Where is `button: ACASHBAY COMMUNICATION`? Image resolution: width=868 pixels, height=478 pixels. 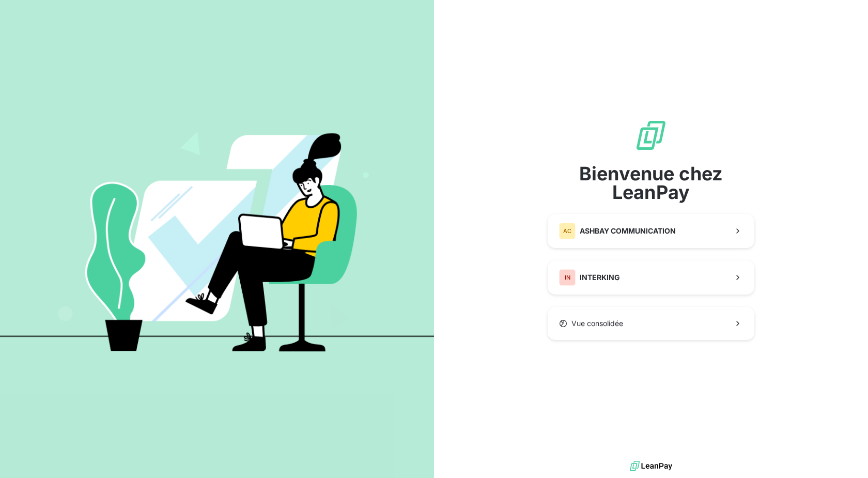
button: ACASHBAY COMMUNICATION is located at coordinates (651, 231).